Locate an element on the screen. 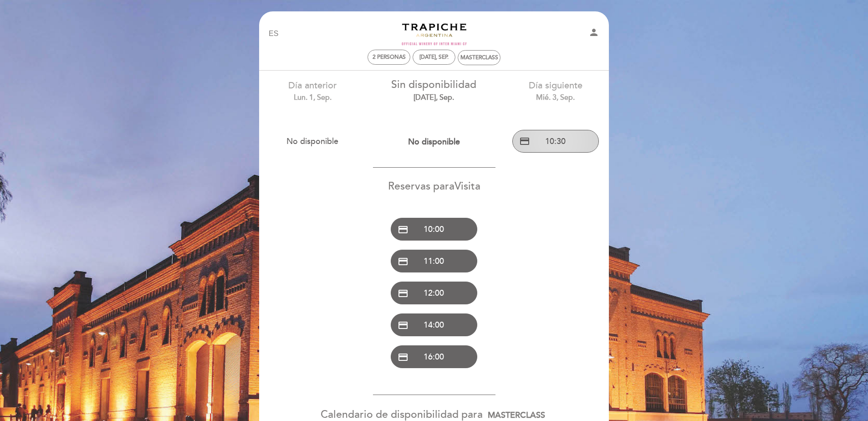  button: credit_card 10:00 is located at coordinates (434, 229).